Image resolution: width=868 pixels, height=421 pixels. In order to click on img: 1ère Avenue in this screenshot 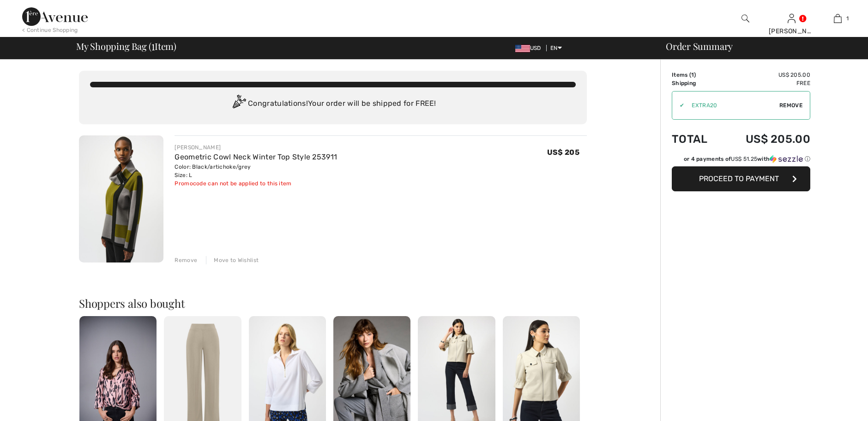, I will do `click(55, 17)`.